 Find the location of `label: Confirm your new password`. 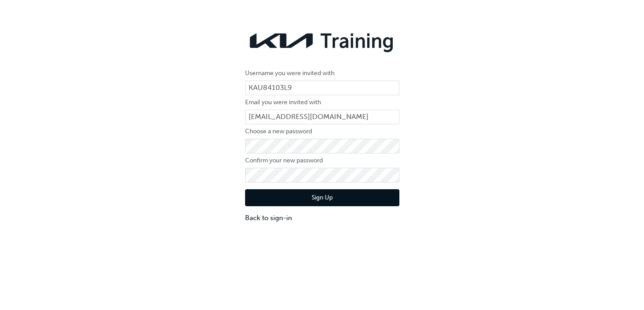

label: Confirm your new password is located at coordinates (322, 161).